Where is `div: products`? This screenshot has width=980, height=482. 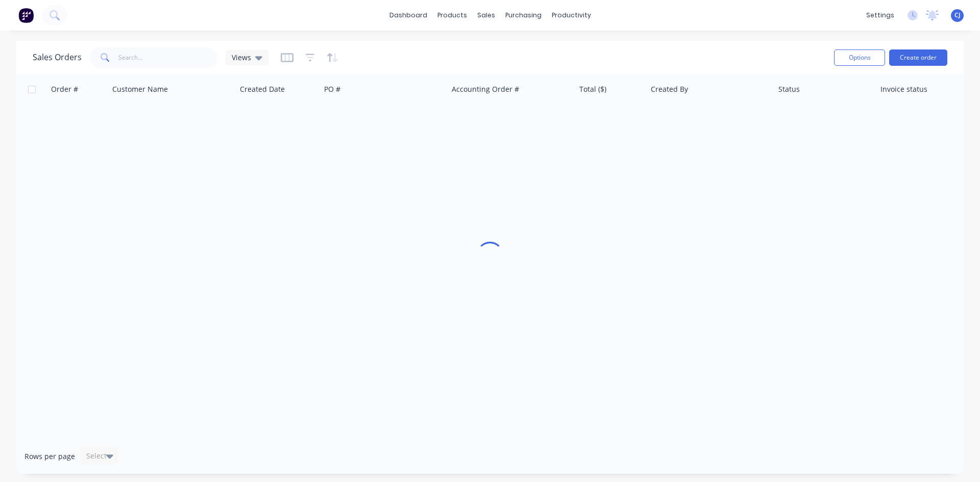
div: products is located at coordinates (452, 15).